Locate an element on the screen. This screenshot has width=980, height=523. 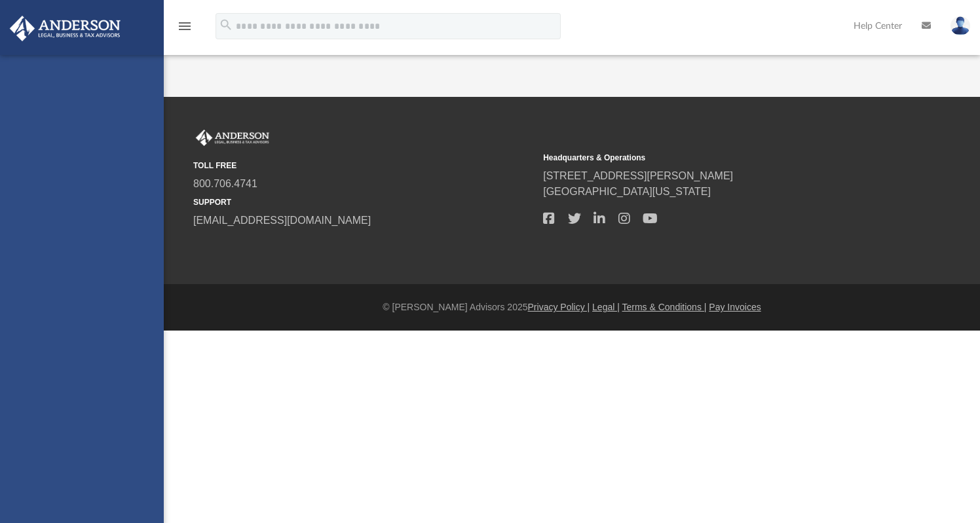
small: Headquarters & Operations is located at coordinates (714, 158).